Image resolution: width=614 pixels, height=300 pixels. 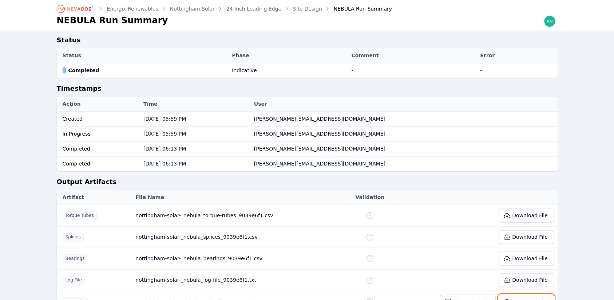 I want to click on th: User, so click(x=404, y=104).